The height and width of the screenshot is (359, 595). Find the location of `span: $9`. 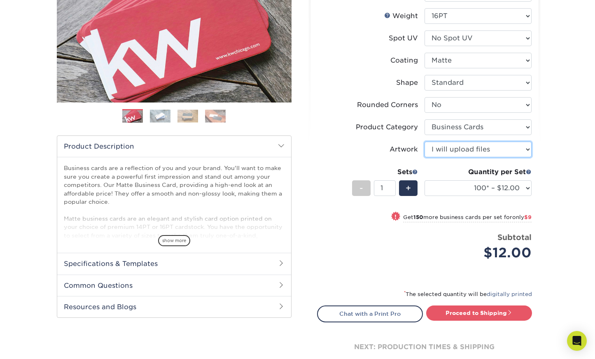

span: $9 is located at coordinates (528, 217).